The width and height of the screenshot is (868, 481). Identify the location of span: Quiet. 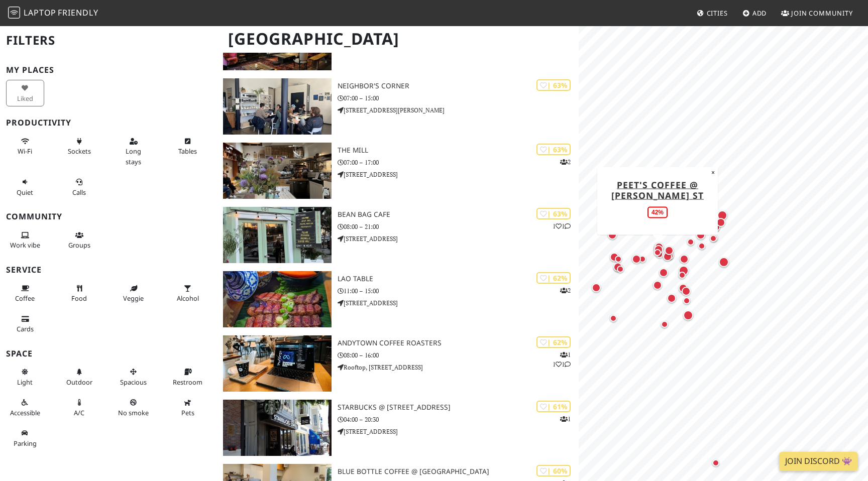
(25, 193).